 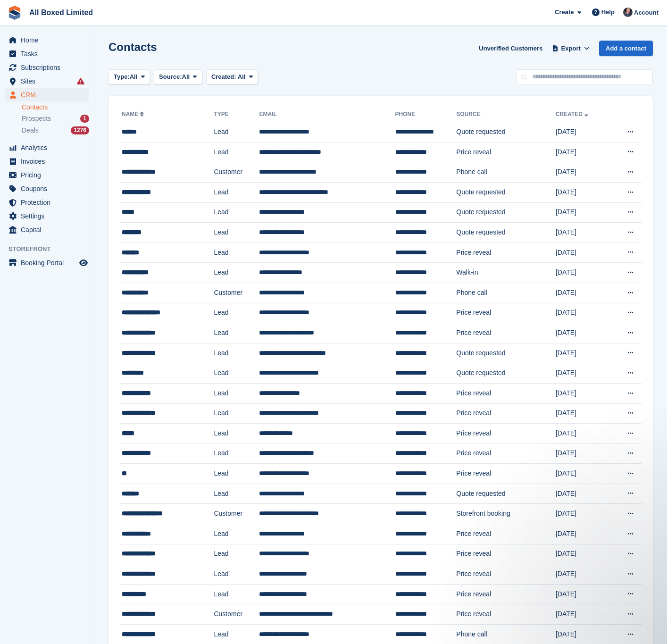 I want to click on span: Protection, so click(x=49, y=202).